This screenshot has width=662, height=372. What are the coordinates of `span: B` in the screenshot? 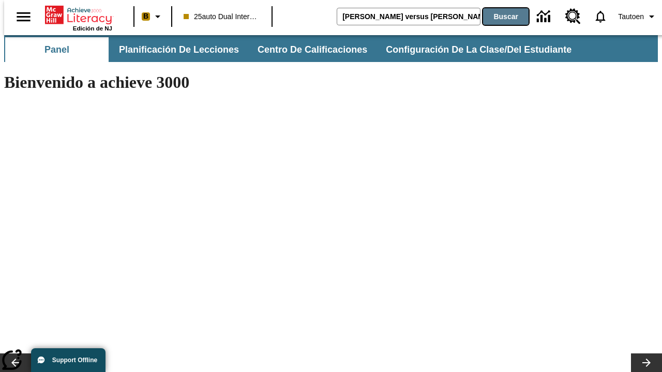 It's located at (146, 16).